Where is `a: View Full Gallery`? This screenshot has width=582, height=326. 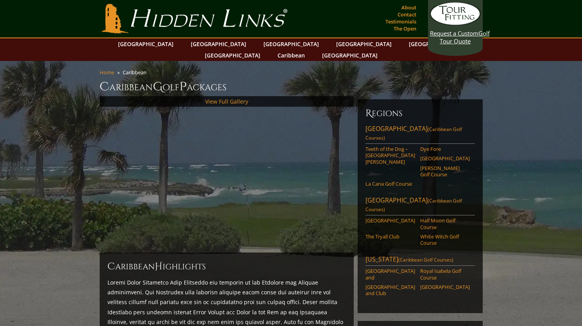
a: View Full Gallery is located at coordinates (227, 101).